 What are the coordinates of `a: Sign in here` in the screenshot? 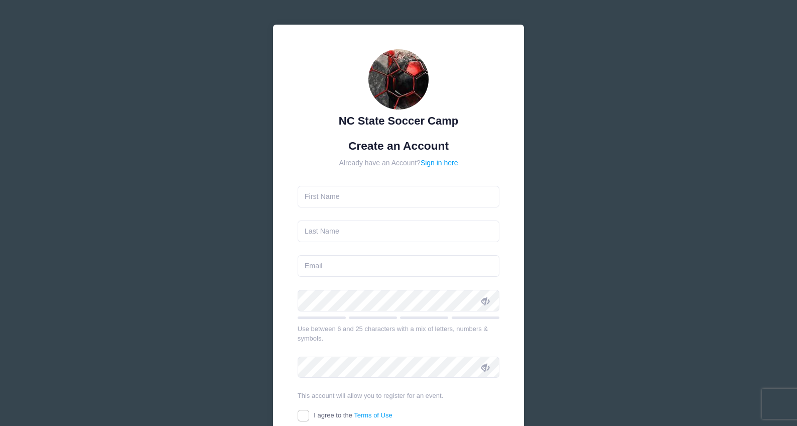 It's located at (439, 163).